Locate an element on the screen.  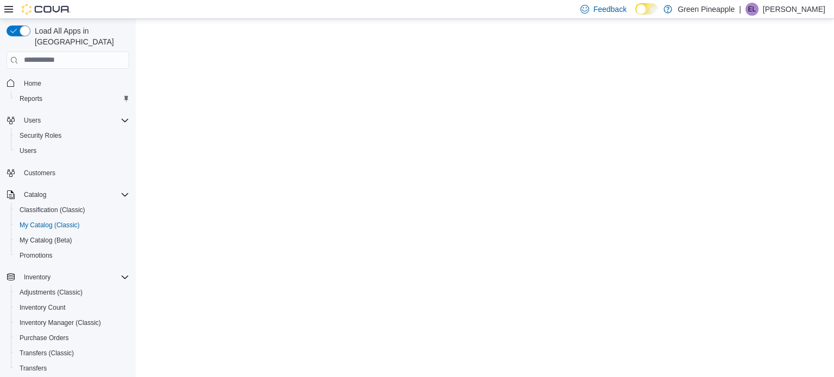
button: My Catalog (Beta) is located at coordinates (72, 240).